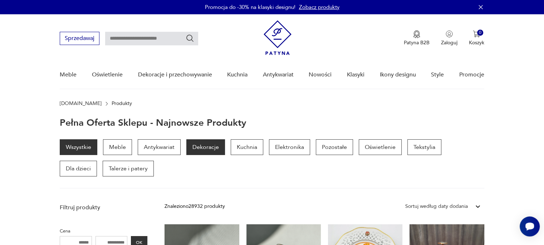  Describe the element at coordinates (476, 38) in the screenshot. I see `button: 0Koszyk` at that location.